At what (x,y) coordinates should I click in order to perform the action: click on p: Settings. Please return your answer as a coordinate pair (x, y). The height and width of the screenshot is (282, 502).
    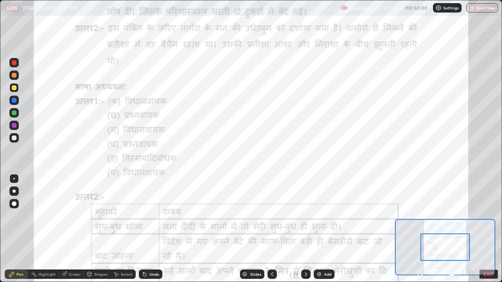
    Looking at the image, I should click on (451, 8).